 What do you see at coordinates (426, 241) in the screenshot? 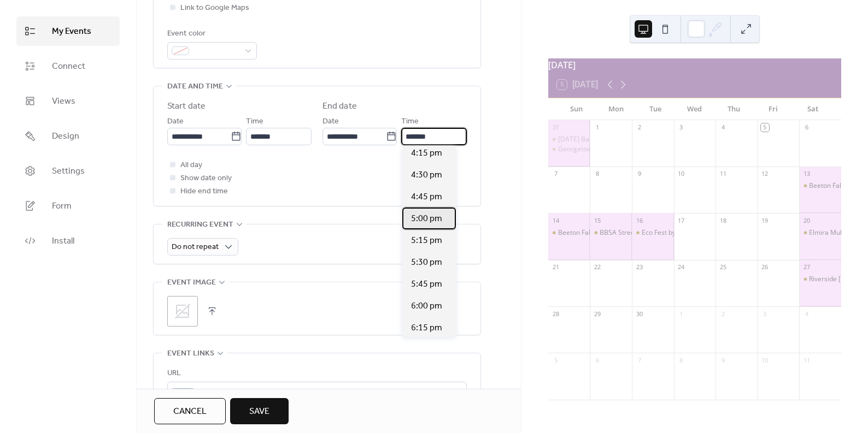
I see `span: 5:15 pm` at bounding box center [426, 241].